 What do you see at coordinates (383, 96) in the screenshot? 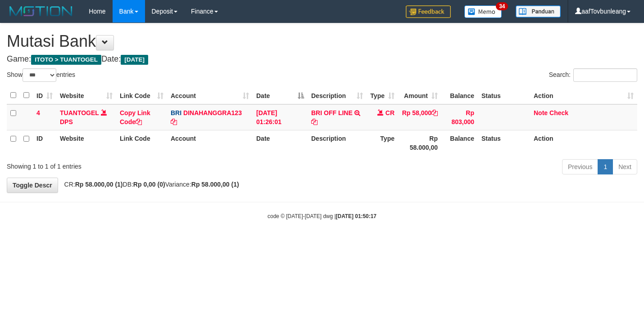
I see `th: Type: activate to sort column ascending` at bounding box center [383, 96].